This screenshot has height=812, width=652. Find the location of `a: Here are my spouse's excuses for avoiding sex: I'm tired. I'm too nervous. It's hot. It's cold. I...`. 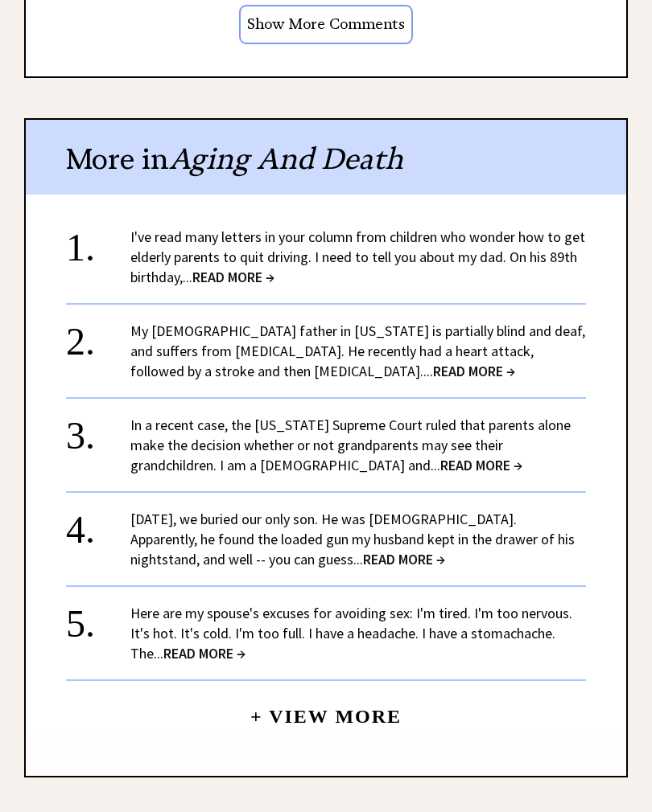

a: Here are my spouse's excuses for avoiding sex: I'm tired. I'm too nervous. It's hot. It's cold. I... is located at coordinates (350, 633).